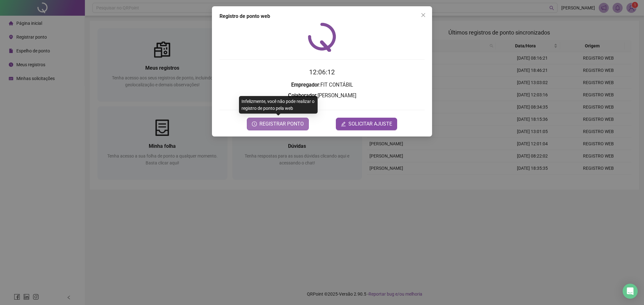  What do you see at coordinates (322, 37) in the screenshot?
I see `img: QRPoint` at bounding box center [322, 37].